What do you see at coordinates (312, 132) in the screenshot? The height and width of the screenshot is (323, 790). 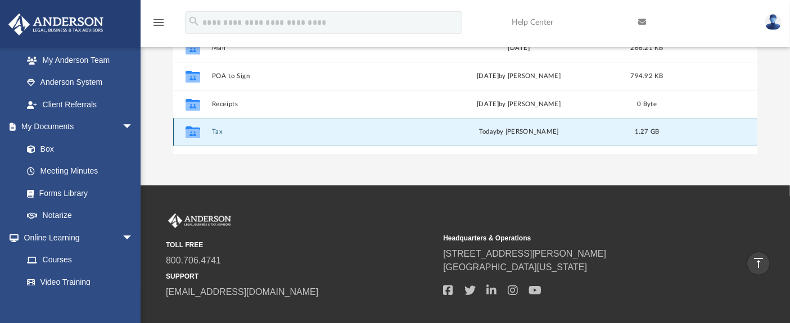 I see `button: Tax` at bounding box center [312, 132].